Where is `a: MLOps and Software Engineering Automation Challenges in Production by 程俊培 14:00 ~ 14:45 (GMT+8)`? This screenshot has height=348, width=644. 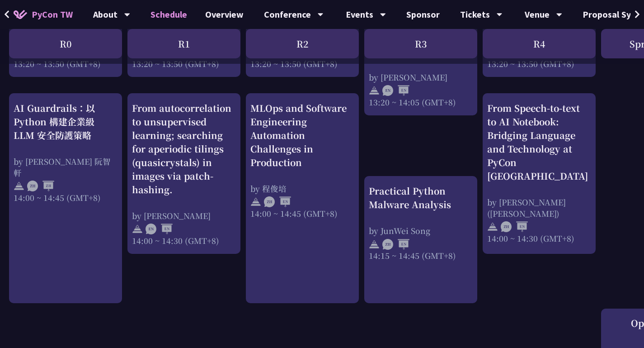 a: MLOps and Software Engineering Automation Challenges in Production by 程俊培 14:00 ~ 14:45 (GMT+8) is located at coordinates (302, 160).